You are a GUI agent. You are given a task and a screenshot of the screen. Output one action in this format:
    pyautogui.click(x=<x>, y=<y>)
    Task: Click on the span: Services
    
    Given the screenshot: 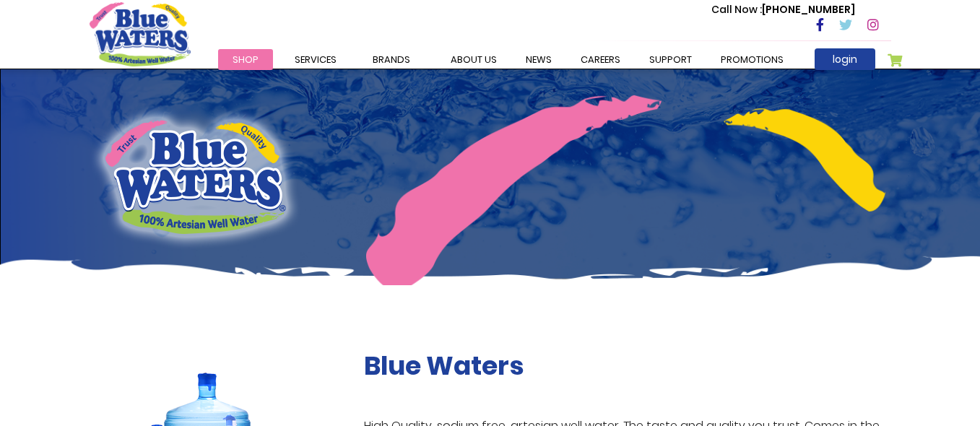 What is the action you would take?
    pyautogui.click(x=316, y=59)
    